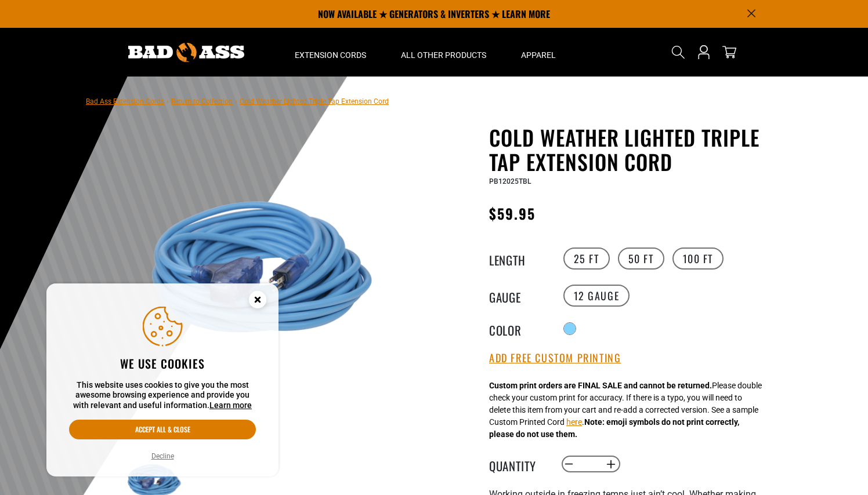 Image resolution: width=868 pixels, height=495 pixels. What do you see at coordinates (330, 55) in the screenshot?
I see `span: Extension Cords` at bounding box center [330, 55].